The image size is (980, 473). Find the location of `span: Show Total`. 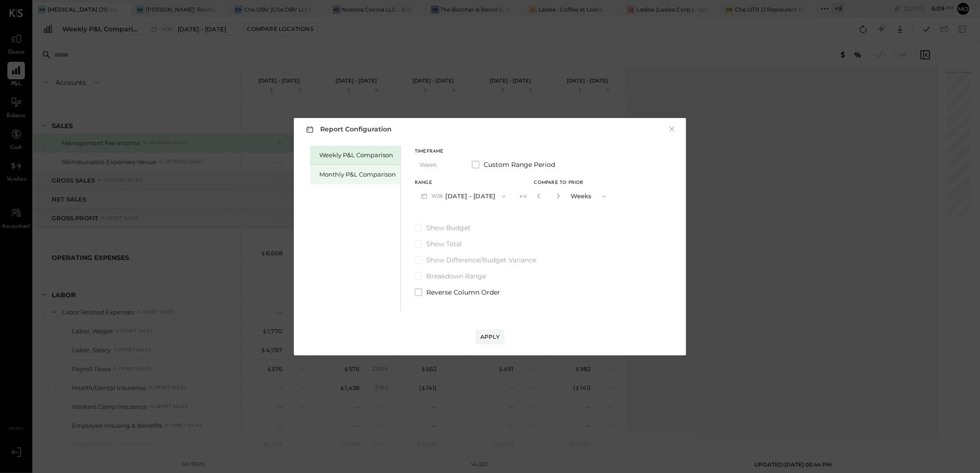

span: Show Total is located at coordinates (444, 244).